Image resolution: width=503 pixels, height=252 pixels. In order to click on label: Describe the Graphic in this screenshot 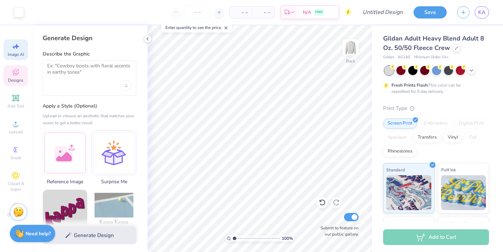, I will do `click(89, 54)`.